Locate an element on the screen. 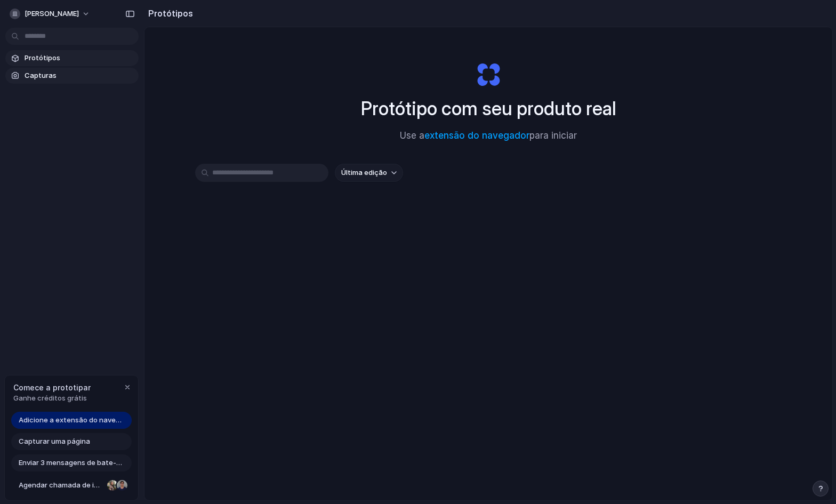 This screenshot has height=504, width=836. font: Protótipo com seu produto real is located at coordinates (488, 108).